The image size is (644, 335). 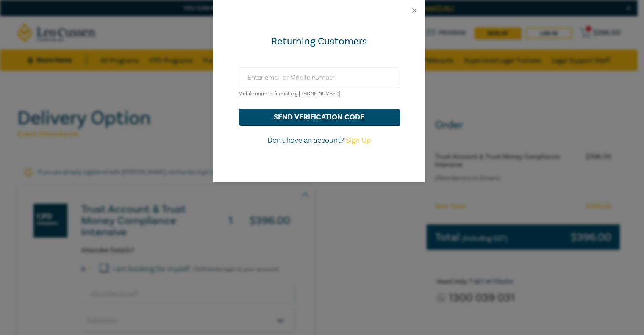 What do you see at coordinates (319, 117) in the screenshot?
I see `button: send verification code` at bounding box center [319, 117].